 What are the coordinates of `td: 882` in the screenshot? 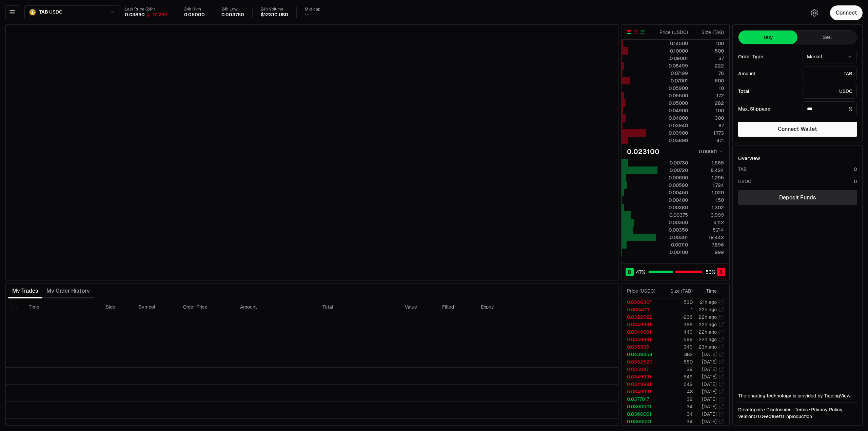 It's located at (676, 355).